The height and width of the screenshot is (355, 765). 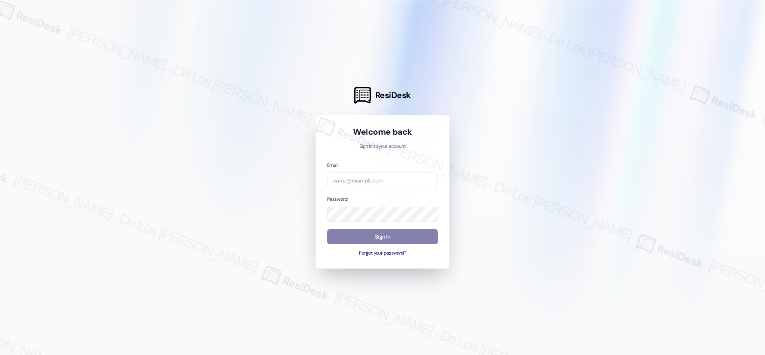 I want to click on h1: Welcome back, so click(x=383, y=132).